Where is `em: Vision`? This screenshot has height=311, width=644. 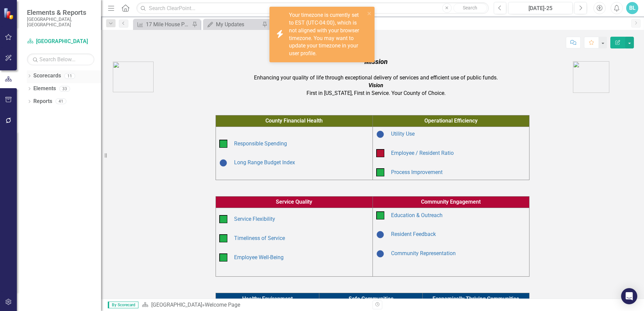 em: Vision is located at coordinates (376, 85).